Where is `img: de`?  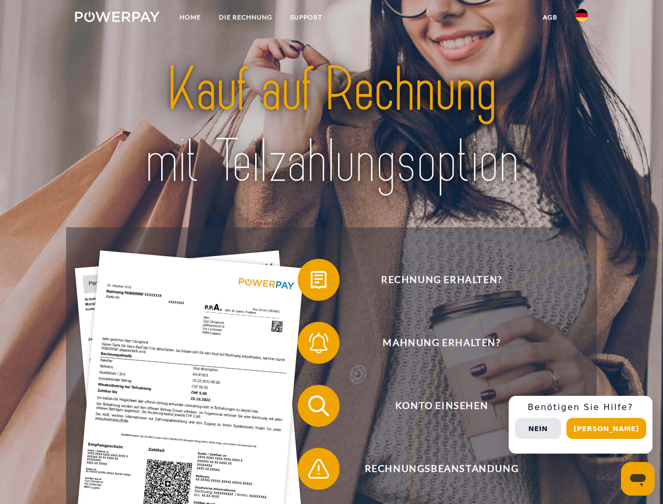
img: de is located at coordinates (582, 15).